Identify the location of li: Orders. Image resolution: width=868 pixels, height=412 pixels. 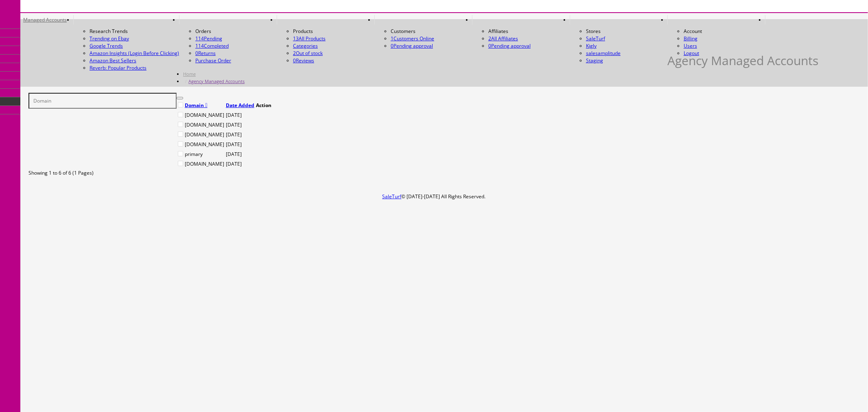
(236, 32).